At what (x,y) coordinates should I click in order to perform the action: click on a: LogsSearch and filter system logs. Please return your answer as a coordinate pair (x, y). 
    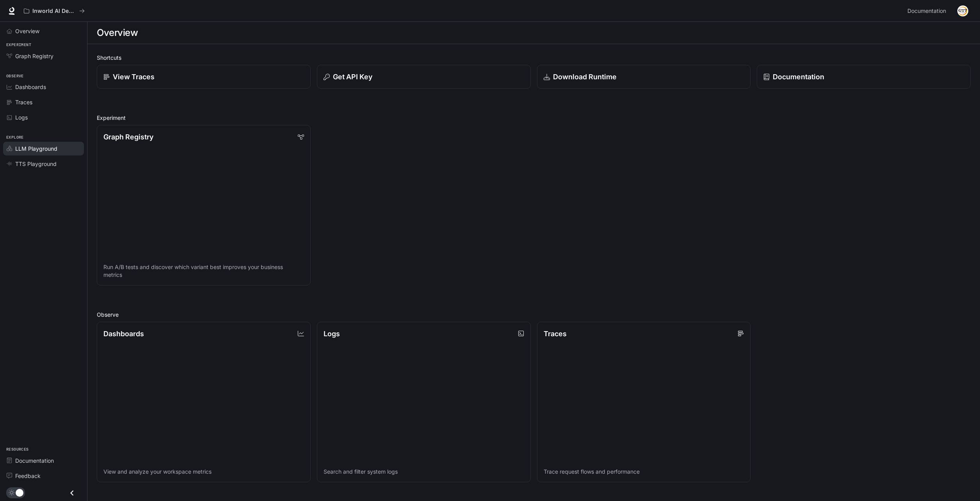
    Looking at the image, I should click on (424, 401).